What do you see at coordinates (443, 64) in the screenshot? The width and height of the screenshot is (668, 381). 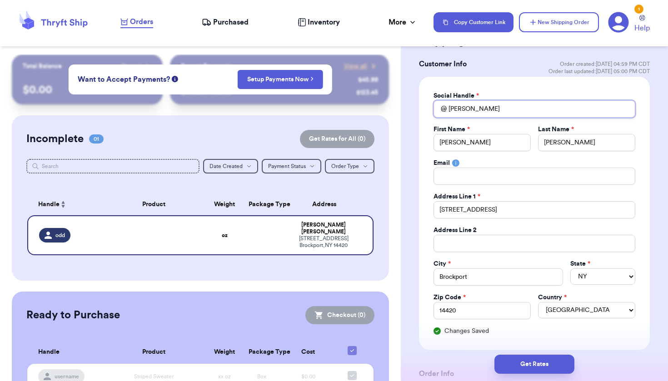 I see `h3: Customer Info` at bounding box center [443, 64].